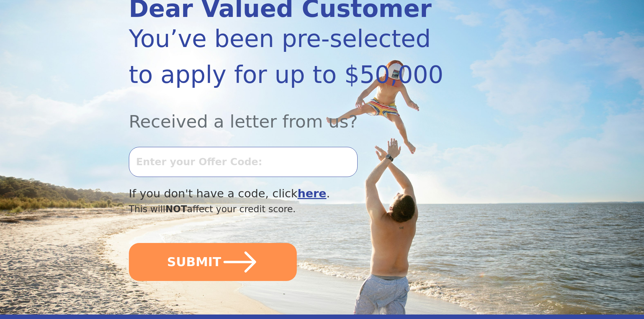 This screenshot has height=319, width=644. Describe the element at coordinates (293, 113) in the screenshot. I see `div: Received a letter from us?` at that location.